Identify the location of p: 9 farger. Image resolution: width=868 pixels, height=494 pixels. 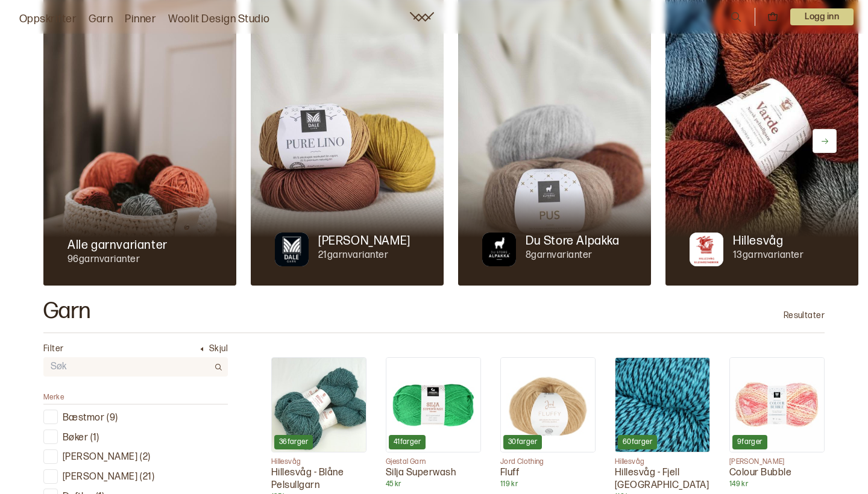
(750, 443).